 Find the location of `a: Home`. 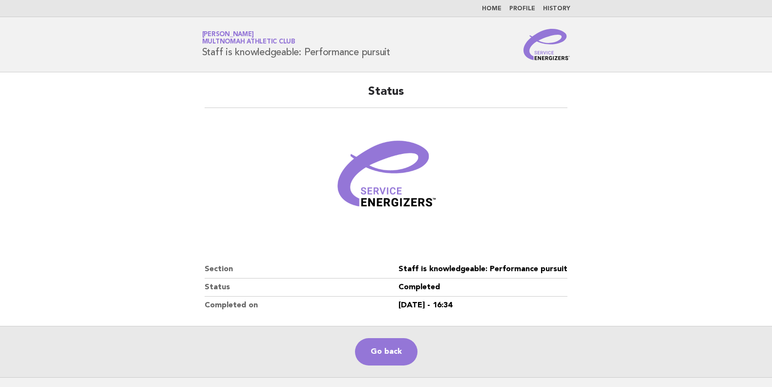

a: Home is located at coordinates (491, 9).